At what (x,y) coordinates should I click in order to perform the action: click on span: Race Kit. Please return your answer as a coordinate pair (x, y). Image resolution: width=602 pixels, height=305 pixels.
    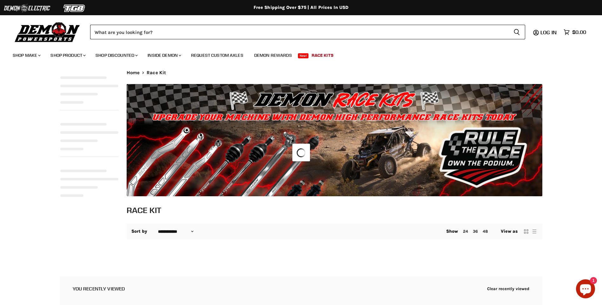
    Looking at the image, I should click on (156, 73).